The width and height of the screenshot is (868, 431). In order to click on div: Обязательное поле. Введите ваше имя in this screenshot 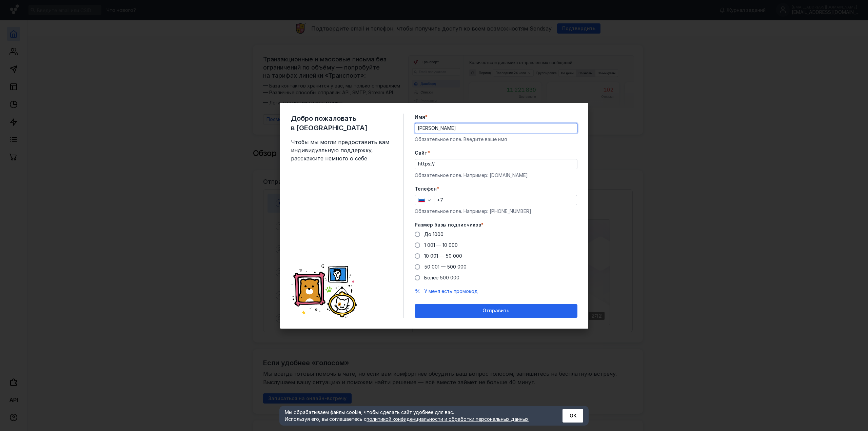, I will do `click(496, 140)`.